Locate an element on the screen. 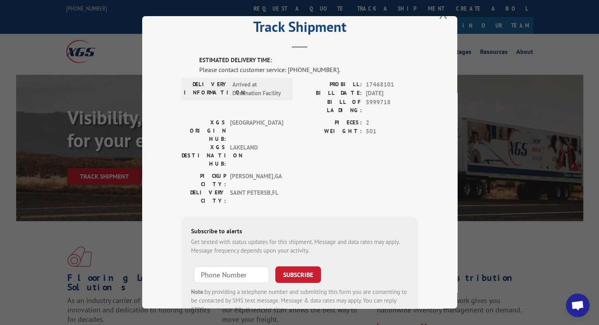 The image size is (599, 325). button: SUBSCRIBE is located at coordinates (298, 275).